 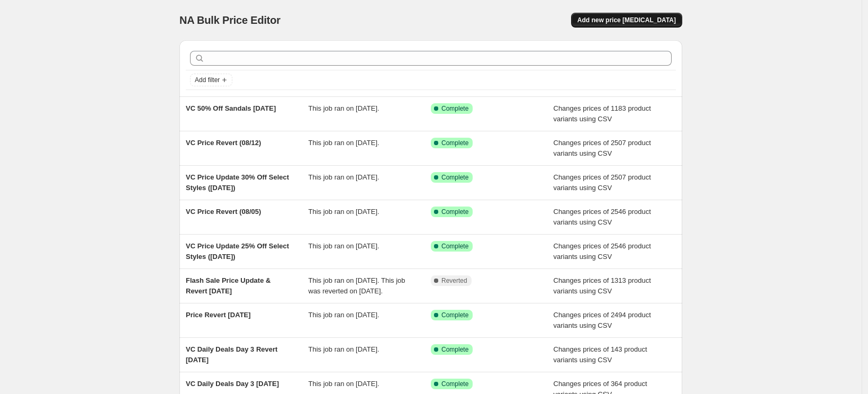 I want to click on span: Changes prices of 1183 product variants using CSV, so click(x=602, y=113).